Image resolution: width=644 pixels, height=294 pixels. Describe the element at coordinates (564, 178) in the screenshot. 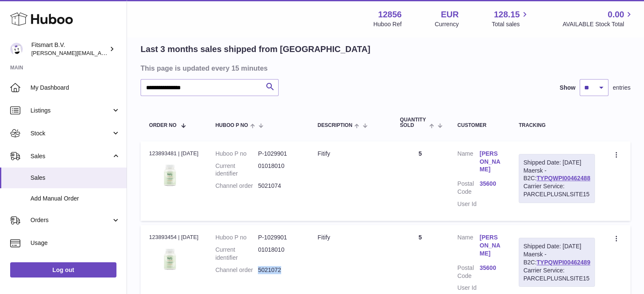

I see `a: TYPQWPI00462488` at that location.